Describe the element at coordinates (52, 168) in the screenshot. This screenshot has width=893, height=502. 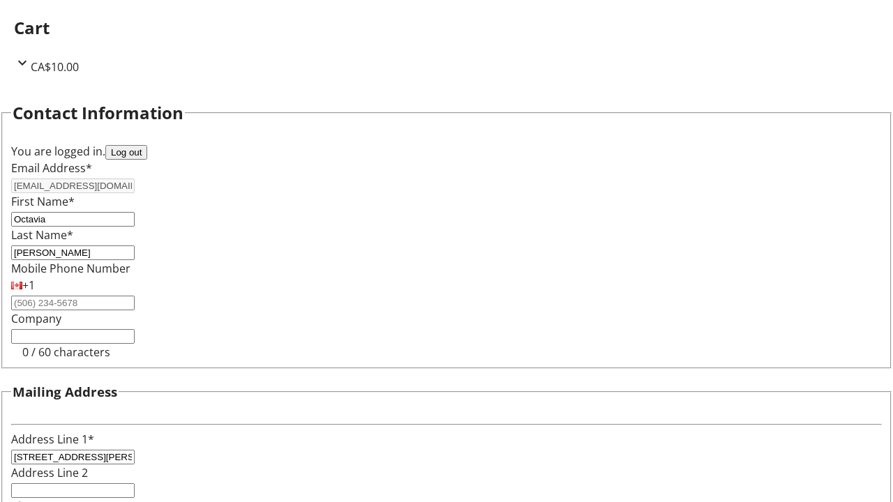
I see `label: Email Address*` at that location.